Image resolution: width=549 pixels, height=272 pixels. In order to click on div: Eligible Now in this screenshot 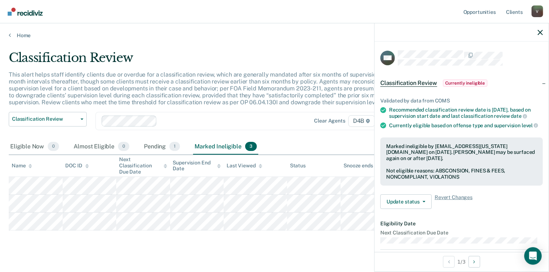, I will do `click(35, 147)`.